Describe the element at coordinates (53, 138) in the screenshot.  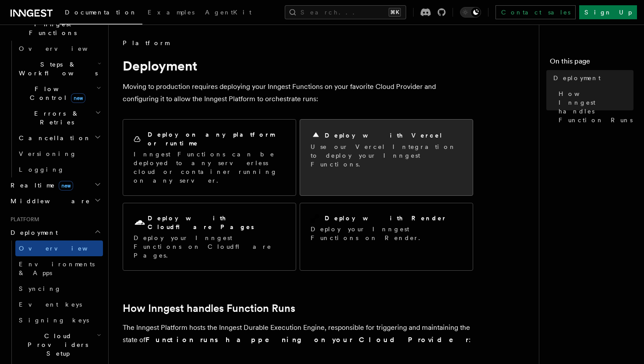
I see `span: Cancellation` at that location.